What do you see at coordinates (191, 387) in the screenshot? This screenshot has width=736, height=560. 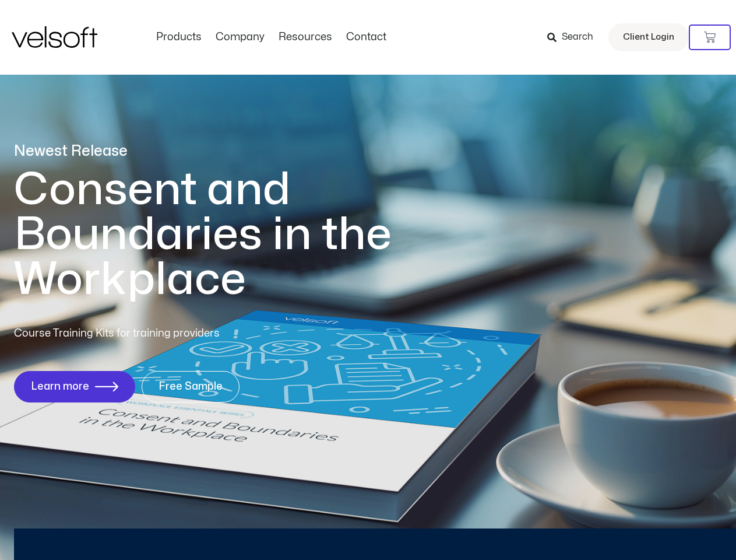 I see `a: Free Sample` at bounding box center [191, 387].